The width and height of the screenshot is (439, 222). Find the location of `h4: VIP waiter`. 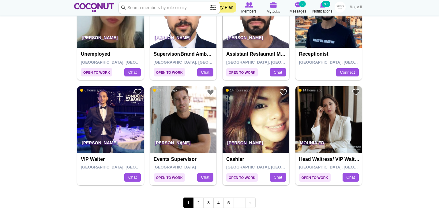

h4: VIP waiter is located at coordinates (111, 160).